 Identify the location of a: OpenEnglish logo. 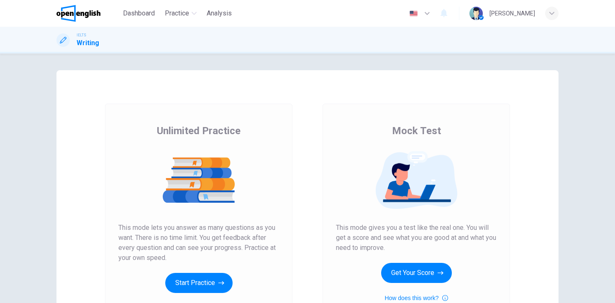
(88, 13).